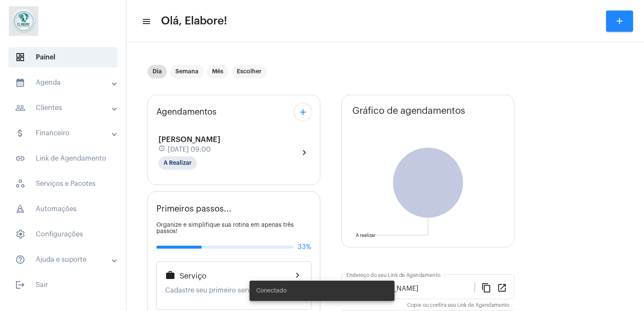 The width and height of the screenshot is (644, 311). Describe the element at coordinates (177, 163) in the screenshot. I see `mat-chip: A Realizar` at that location.